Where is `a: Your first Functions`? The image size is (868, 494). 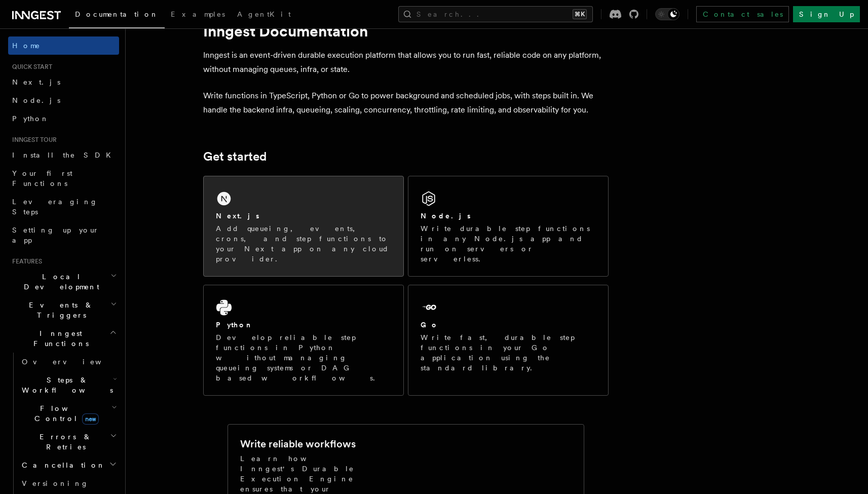 a: Your first Functions is located at coordinates (63, 179).